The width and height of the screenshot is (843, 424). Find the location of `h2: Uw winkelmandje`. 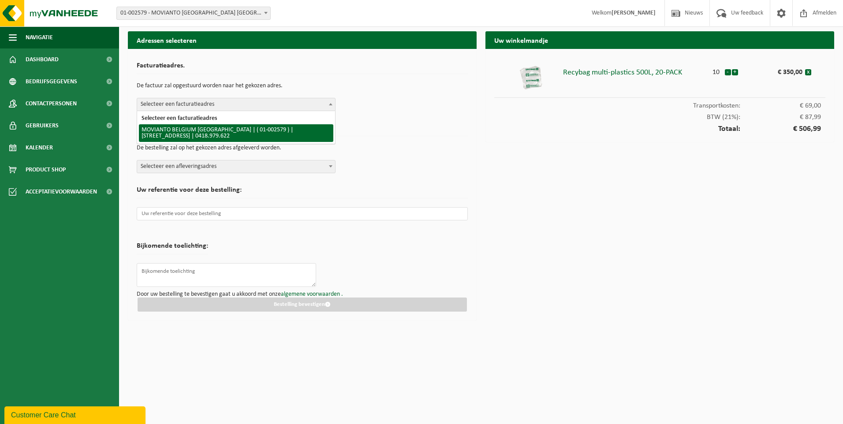

h2: Uw winkelmandje is located at coordinates (659, 40).